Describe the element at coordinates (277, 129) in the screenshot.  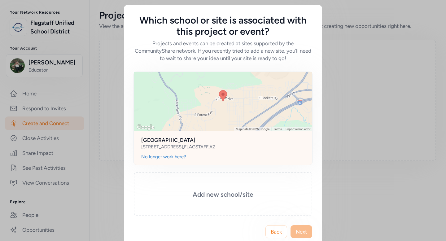
I see `a: Terms (opens in new tab)` at that location.